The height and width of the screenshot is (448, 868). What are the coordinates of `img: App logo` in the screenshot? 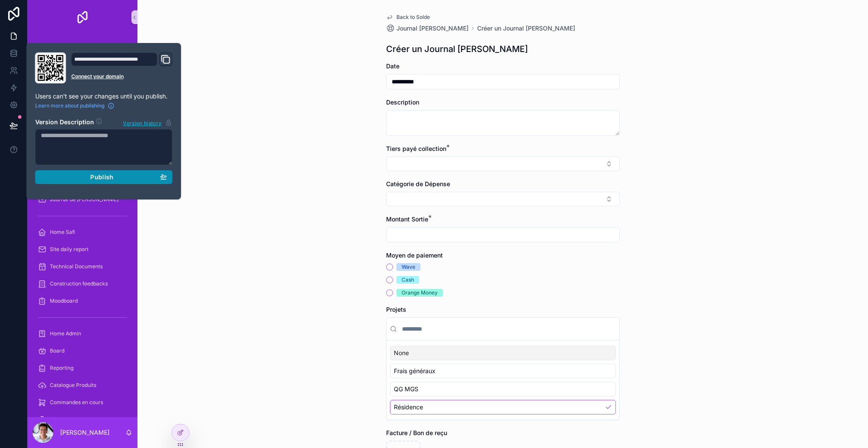 It's located at (82, 18).